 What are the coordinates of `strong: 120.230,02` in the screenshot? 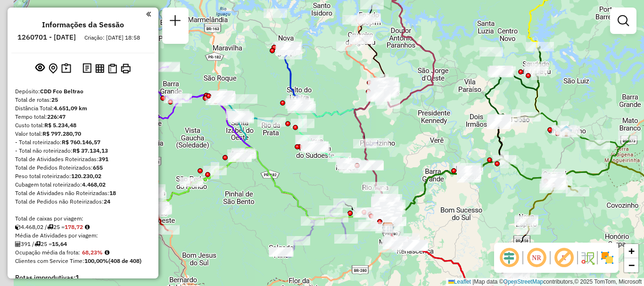 It's located at (87, 176).